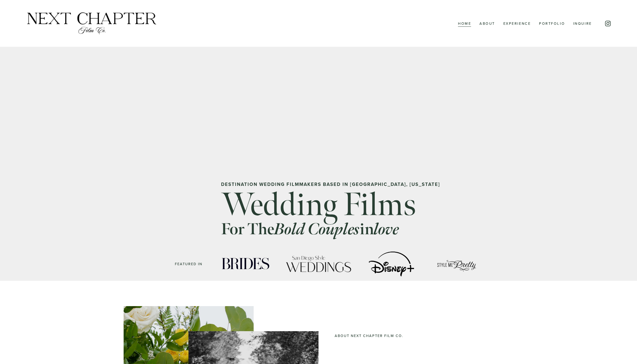  What do you see at coordinates (582, 24) in the screenshot?
I see `a: Inquire` at bounding box center [582, 24].